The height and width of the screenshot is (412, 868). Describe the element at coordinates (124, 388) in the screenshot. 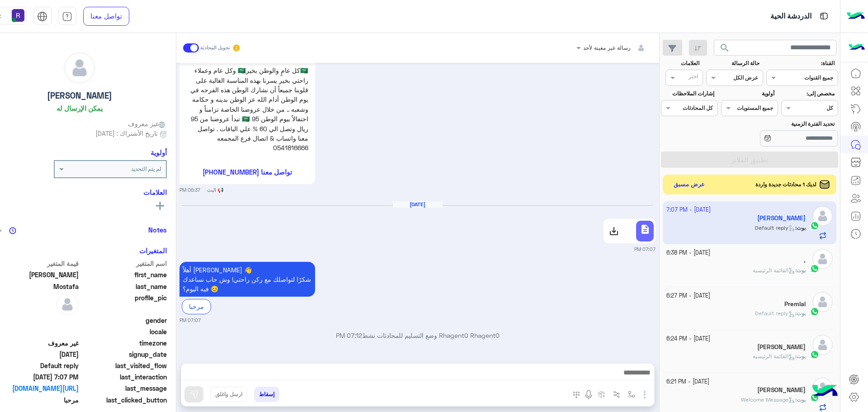

I see `span: last_message` at that location.